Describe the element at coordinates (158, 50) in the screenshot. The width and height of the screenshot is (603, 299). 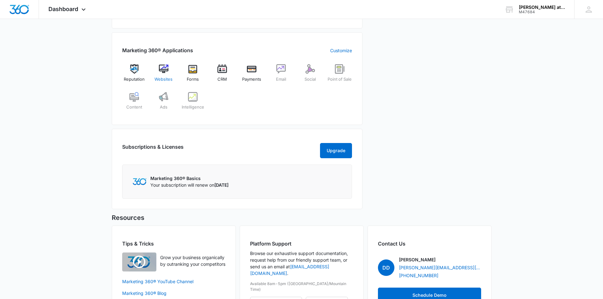
I see `h2: Marketing 360® Applications` at that location.